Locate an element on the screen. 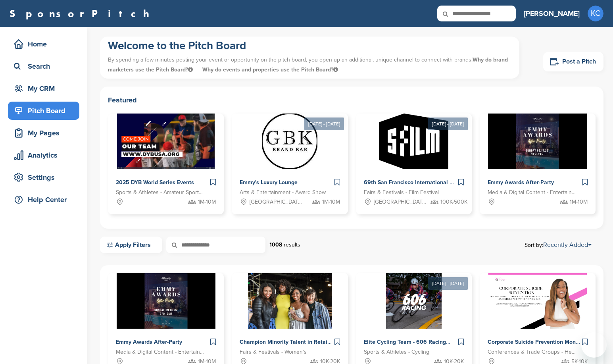 The width and height of the screenshot is (613, 364). a: Post a Pitch is located at coordinates (574, 62).